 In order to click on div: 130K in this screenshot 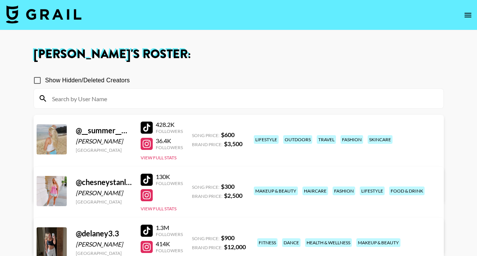, I will do `click(169, 177)`.